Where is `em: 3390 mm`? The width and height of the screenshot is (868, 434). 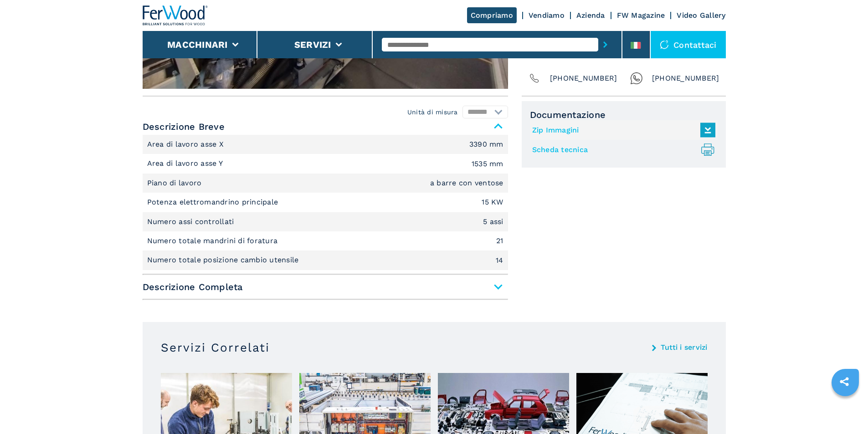 em: 3390 mm is located at coordinates (486, 144).